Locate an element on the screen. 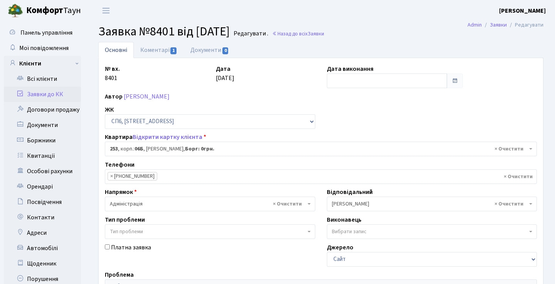  label: Квартира is located at coordinates (155, 137).